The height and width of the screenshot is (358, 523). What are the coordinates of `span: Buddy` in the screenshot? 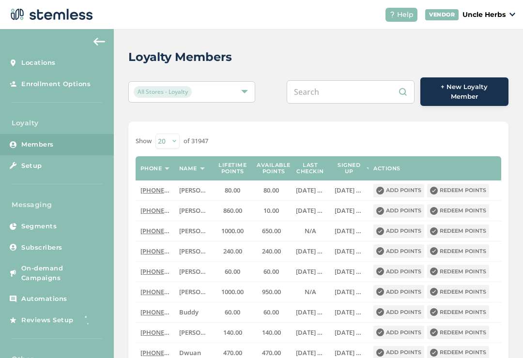 It's located at (189, 312).